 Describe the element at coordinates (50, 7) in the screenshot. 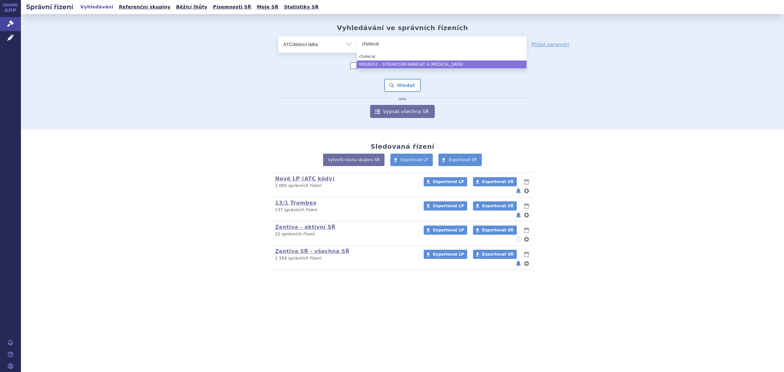

I see `h2: Správní řízení` at that location.